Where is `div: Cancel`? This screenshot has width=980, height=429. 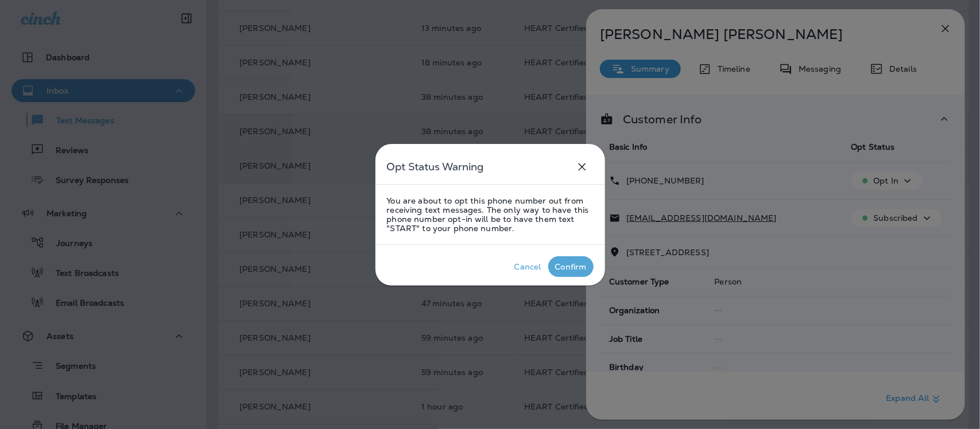 div: Cancel is located at coordinates (528, 267).